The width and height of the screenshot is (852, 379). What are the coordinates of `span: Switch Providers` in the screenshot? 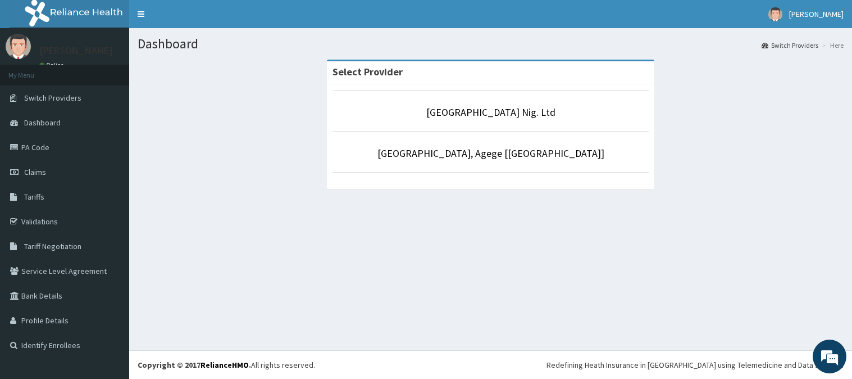 It's located at (53, 98).